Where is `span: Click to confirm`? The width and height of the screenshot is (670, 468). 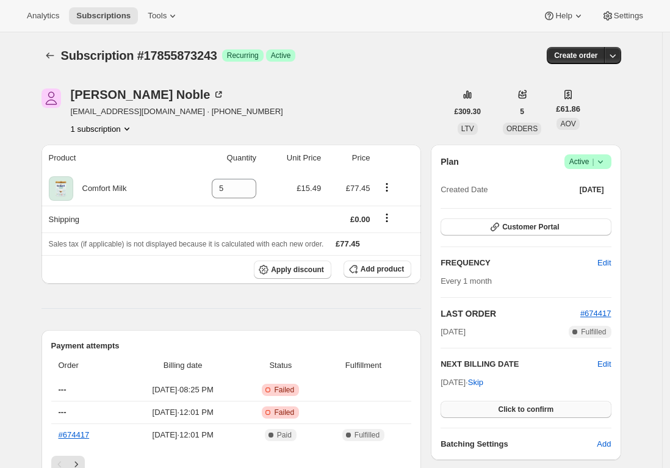 span: Click to confirm is located at coordinates (525, 409).